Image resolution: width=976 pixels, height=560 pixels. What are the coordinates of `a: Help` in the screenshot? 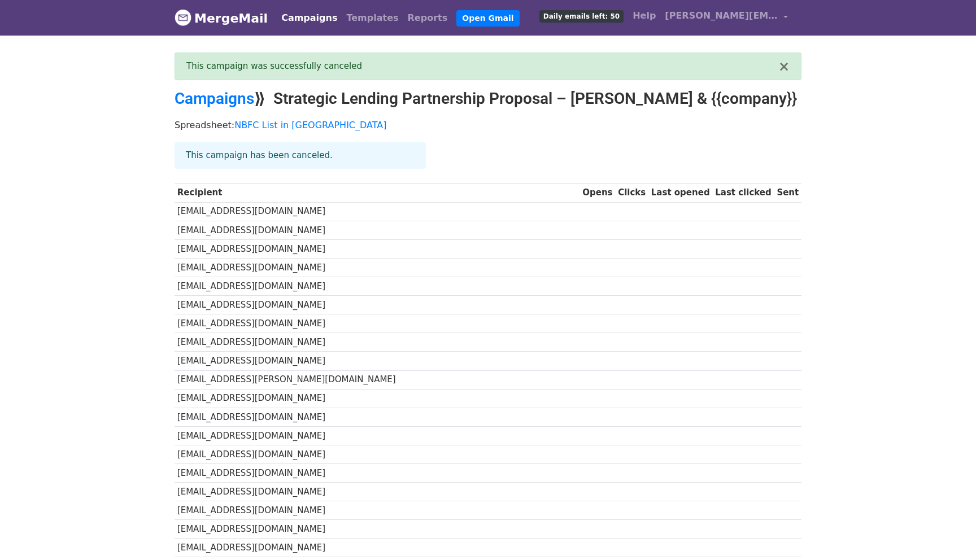 It's located at (644, 16).